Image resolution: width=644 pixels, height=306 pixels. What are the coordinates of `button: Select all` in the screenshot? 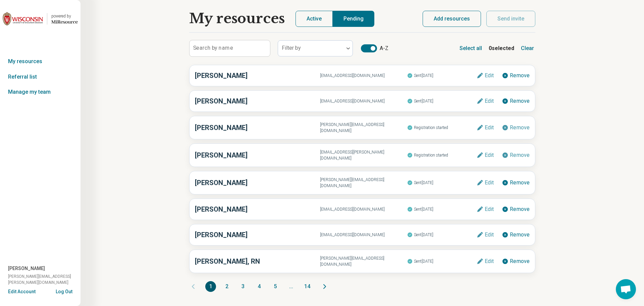 It's located at (470, 48).